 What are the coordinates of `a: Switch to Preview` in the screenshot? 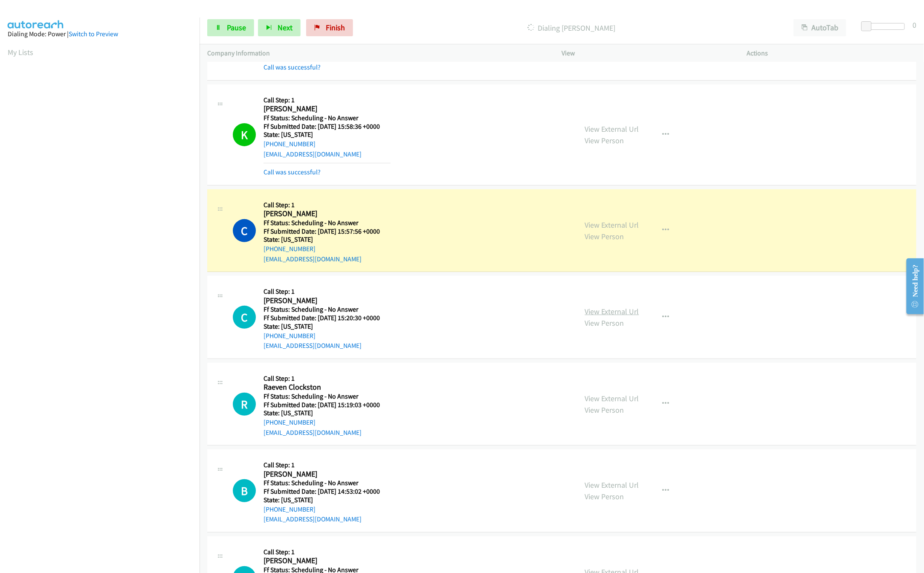 It's located at (93, 34).